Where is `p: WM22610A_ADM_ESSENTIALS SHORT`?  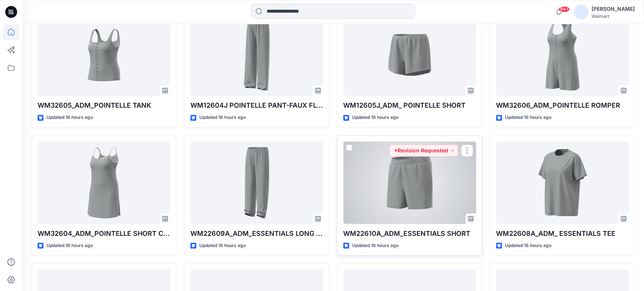 p: WM22610A_ADM_ESSENTIALS SHORT is located at coordinates (410, 233).